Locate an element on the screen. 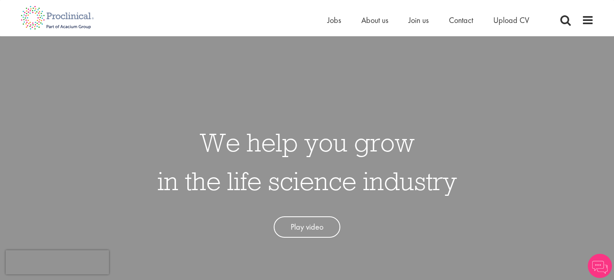 The image size is (614, 280). img: Chatbot is located at coordinates (599, 266).